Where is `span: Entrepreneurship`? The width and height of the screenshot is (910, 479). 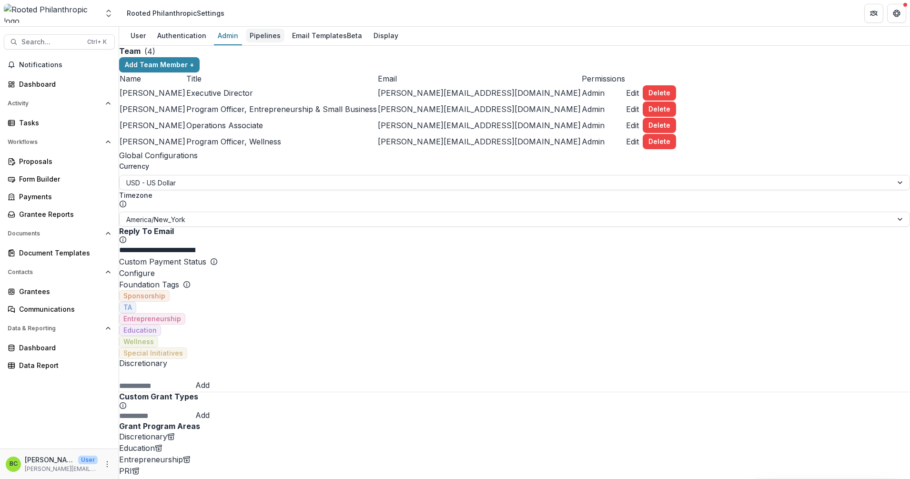
span: Entrepreneurship is located at coordinates (152, 319).